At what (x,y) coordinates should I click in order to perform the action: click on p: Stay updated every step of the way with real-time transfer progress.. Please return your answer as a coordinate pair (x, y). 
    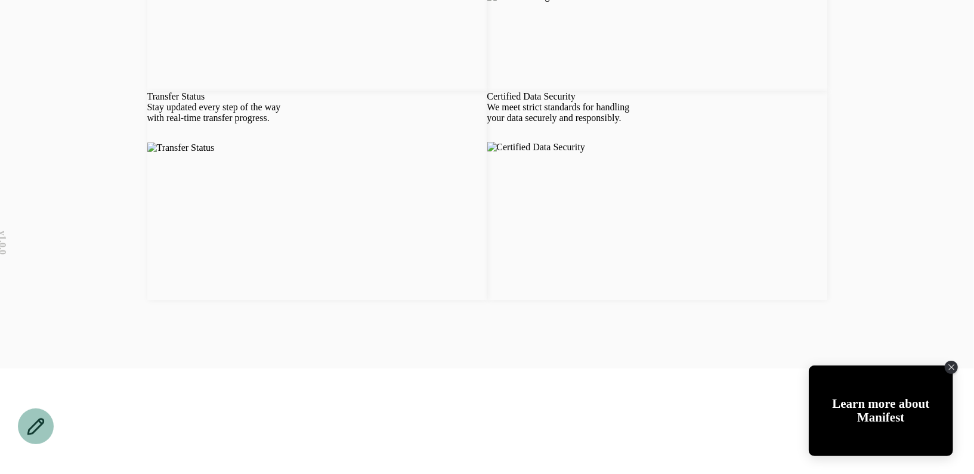
    Looking at the image, I should click on (317, 113).